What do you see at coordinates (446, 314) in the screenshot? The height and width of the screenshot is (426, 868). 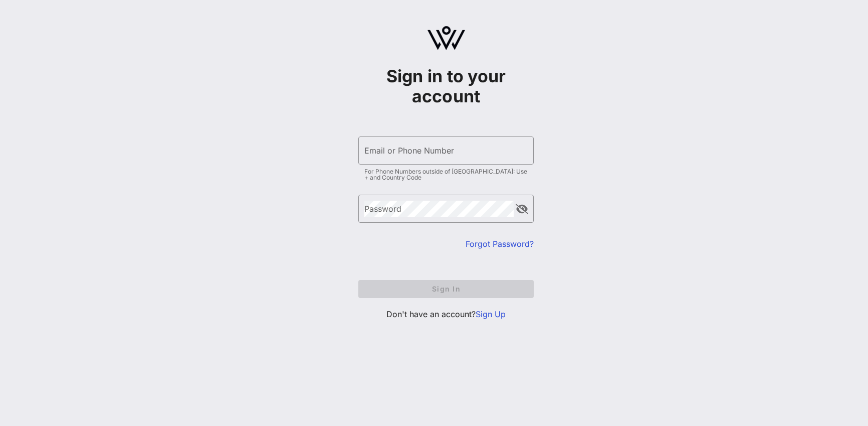 I see `p: Don't have an account?` at bounding box center [446, 314].